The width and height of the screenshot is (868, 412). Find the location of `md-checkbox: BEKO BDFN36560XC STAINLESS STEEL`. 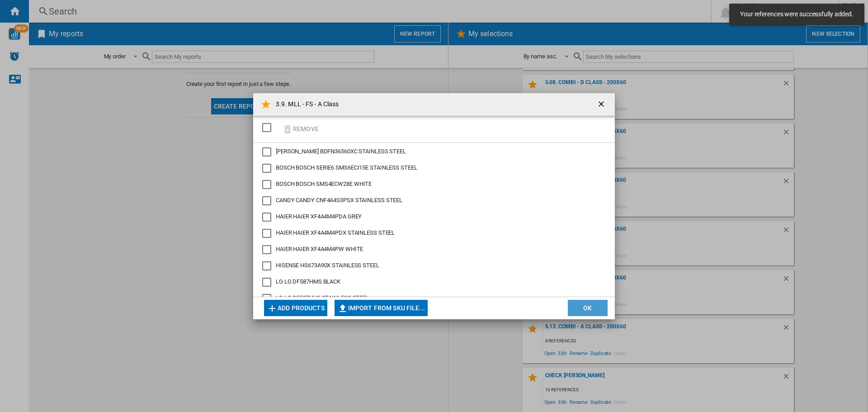

md-checkbox: BEKO BDFN36560XC STAINLESS STEEL is located at coordinates (430, 152).